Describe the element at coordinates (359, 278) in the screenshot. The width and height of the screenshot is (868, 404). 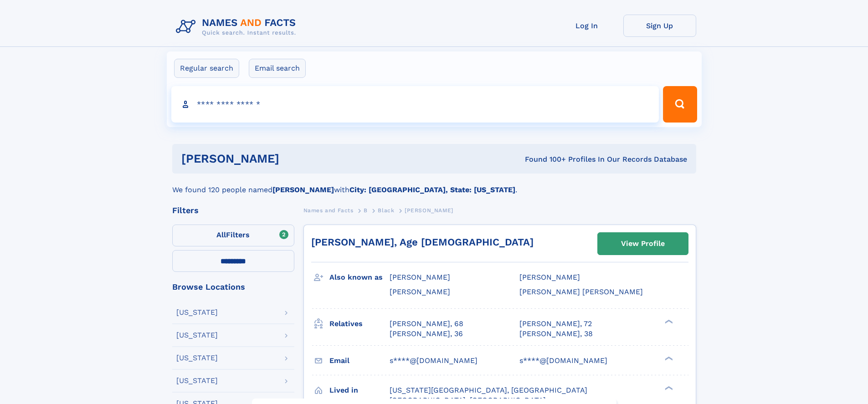
I see `h3: Also known as` at that location.